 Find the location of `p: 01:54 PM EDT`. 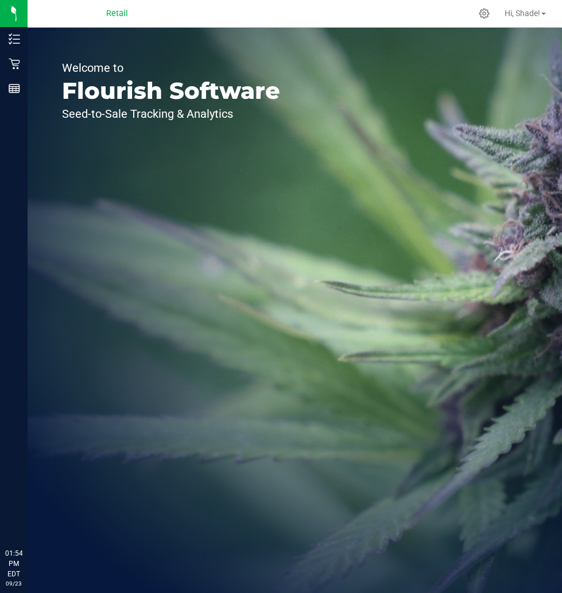

p: 01:54 PM EDT is located at coordinates (14, 564).